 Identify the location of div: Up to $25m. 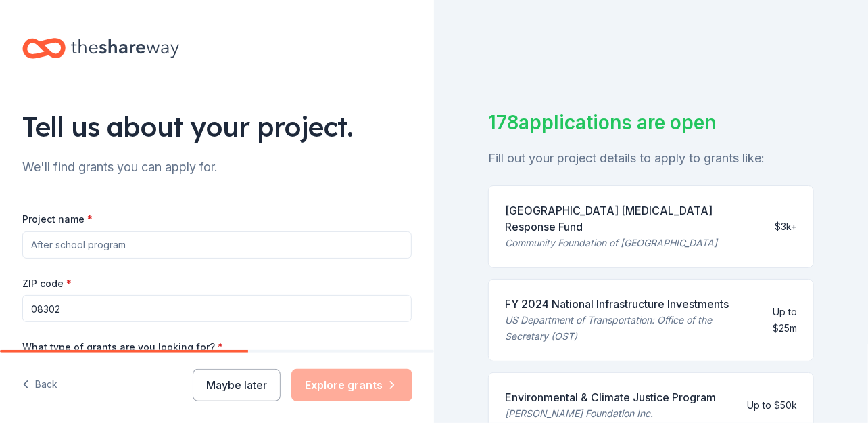
(775, 320).